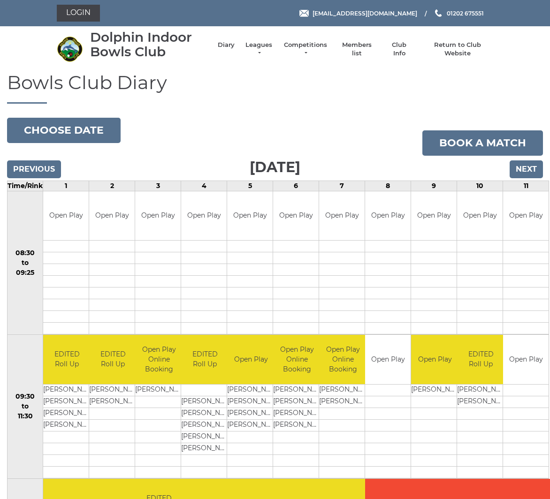 Image resolution: width=550 pixels, height=499 pixels. Describe the element at coordinates (306, 49) in the screenshot. I see `a: Competitions` at that location.